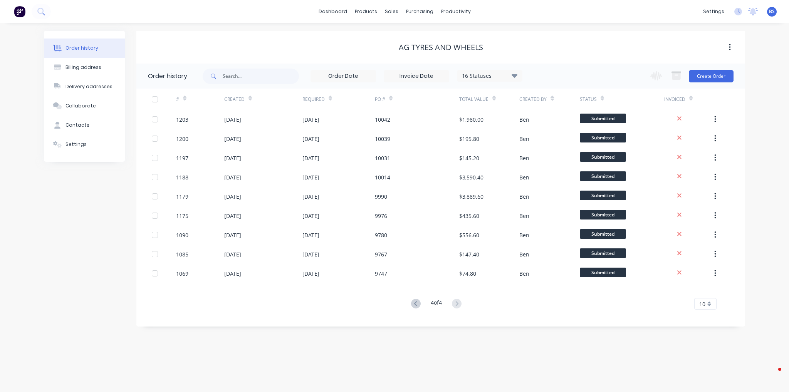 This screenshot has width=789, height=392. I want to click on div: 9747, so click(381, 274).